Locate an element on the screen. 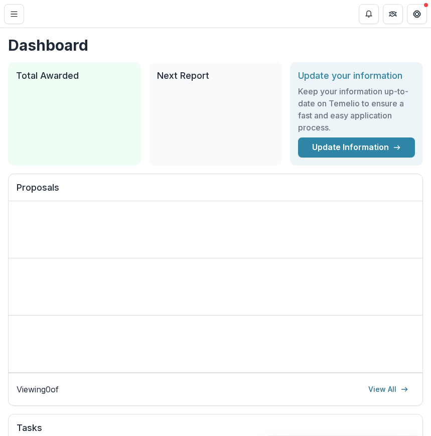 The width and height of the screenshot is (431, 436). button: Notifications is located at coordinates (369, 14).